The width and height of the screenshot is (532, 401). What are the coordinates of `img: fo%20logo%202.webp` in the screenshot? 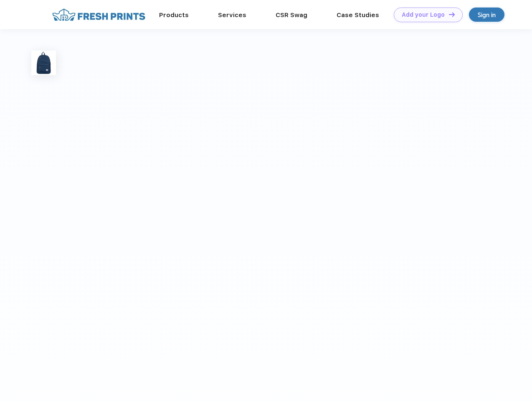 It's located at (99, 15).